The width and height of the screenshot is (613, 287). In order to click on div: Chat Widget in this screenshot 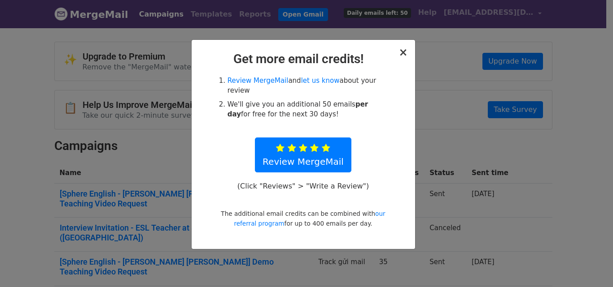, I will do `click(590, 266)`.